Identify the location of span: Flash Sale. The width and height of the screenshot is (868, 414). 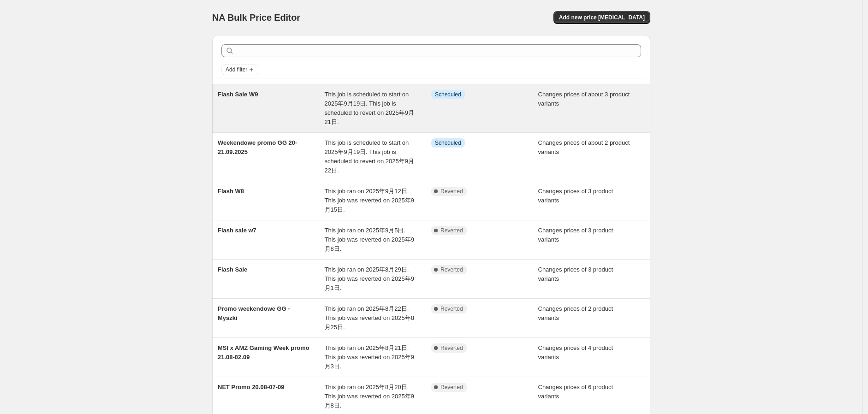
(233, 270).